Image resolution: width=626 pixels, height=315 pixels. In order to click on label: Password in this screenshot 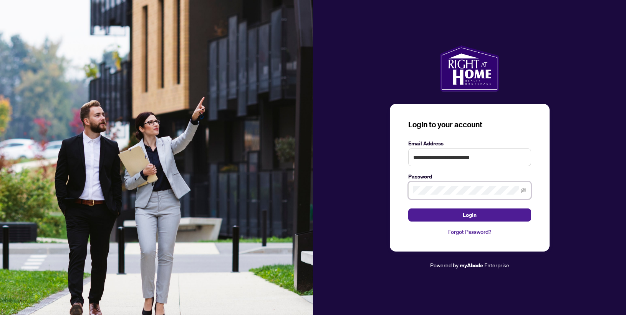, I will do `click(470, 176)`.